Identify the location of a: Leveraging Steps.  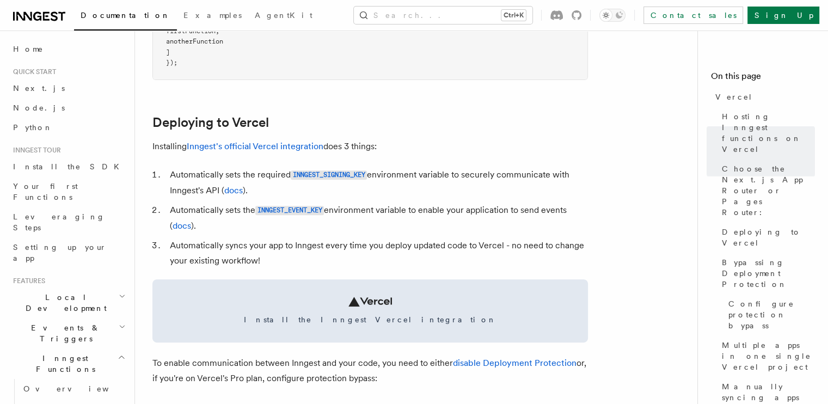
(68, 222).